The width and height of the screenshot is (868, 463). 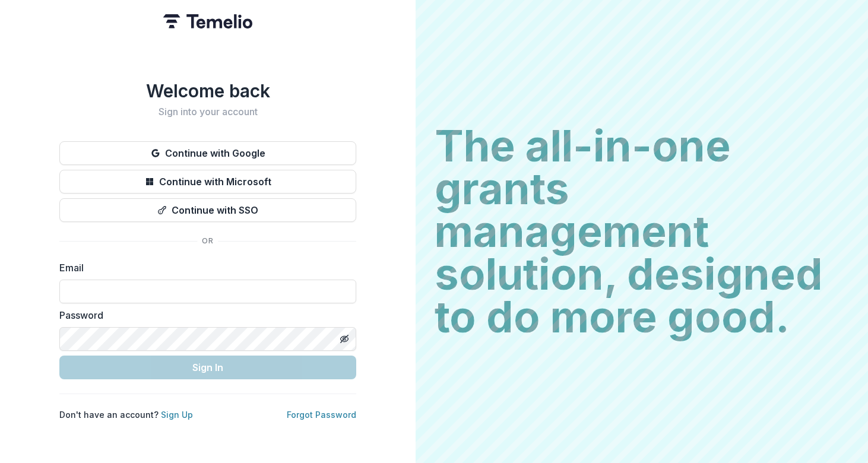 What do you see at coordinates (208, 112) in the screenshot?
I see `h2: Sign into your account` at bounding box center [208, 112].